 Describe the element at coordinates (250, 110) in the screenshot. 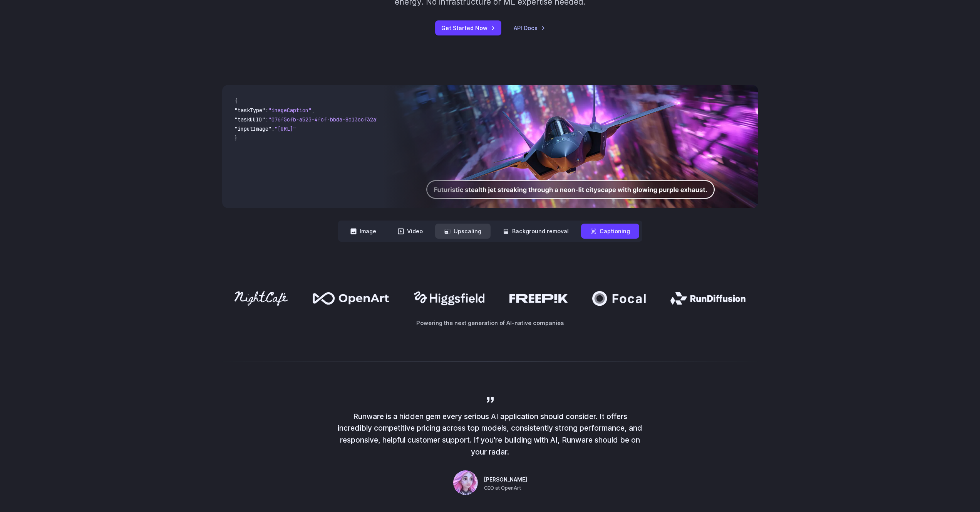

I see `span: "taskType"` at that location.